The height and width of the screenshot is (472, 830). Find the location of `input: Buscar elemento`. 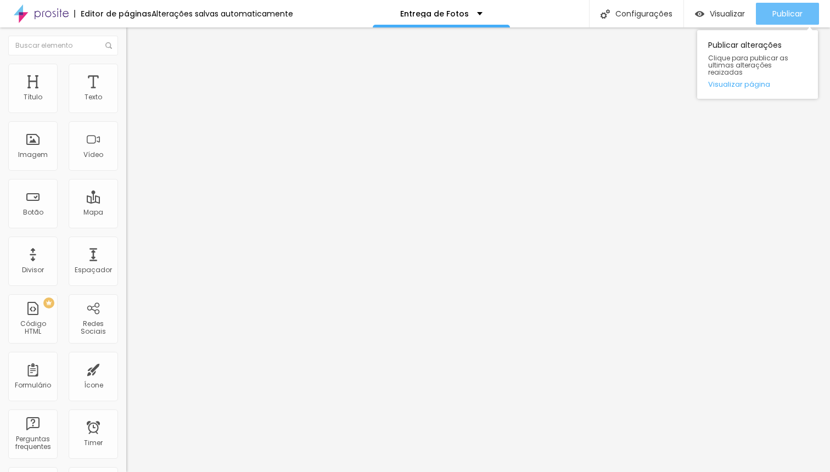

input: Buscar elemento is located at coordinates (63, 46).